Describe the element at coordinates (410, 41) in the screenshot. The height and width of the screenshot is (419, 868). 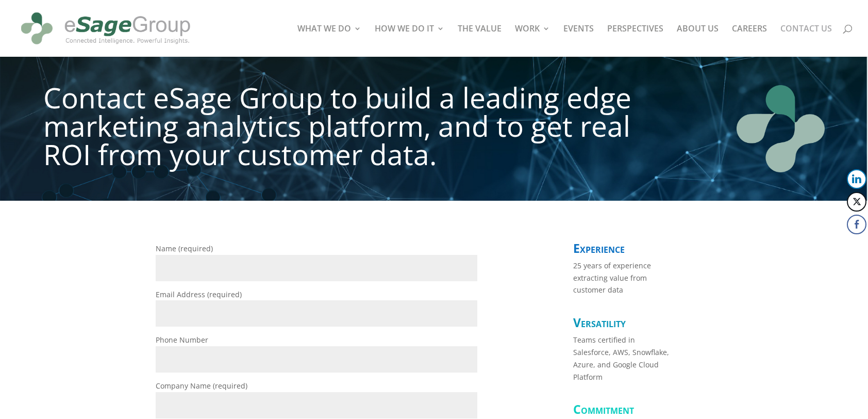
I see `a: HOW WE DO IT` at that location.